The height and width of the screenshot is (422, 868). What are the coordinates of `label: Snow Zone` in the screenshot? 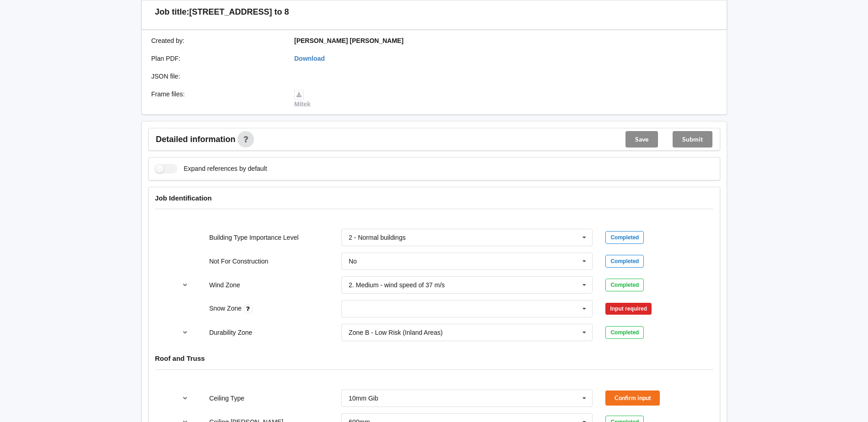 It's located at (226, 309).